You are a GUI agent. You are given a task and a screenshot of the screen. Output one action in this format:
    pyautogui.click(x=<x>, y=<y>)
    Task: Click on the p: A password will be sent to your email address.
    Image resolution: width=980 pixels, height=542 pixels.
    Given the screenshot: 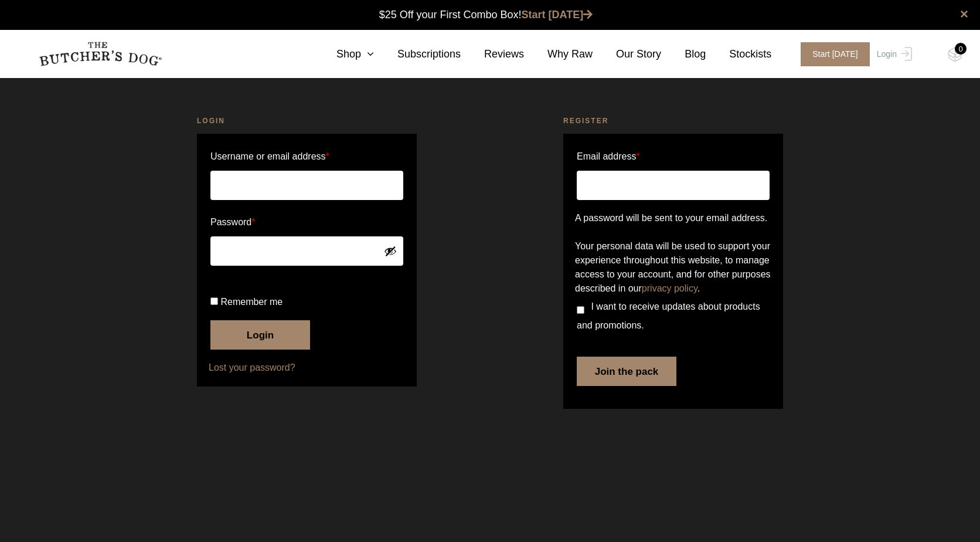 What is the action you would take?
    pyautogui.click(x=673, y=218)
    